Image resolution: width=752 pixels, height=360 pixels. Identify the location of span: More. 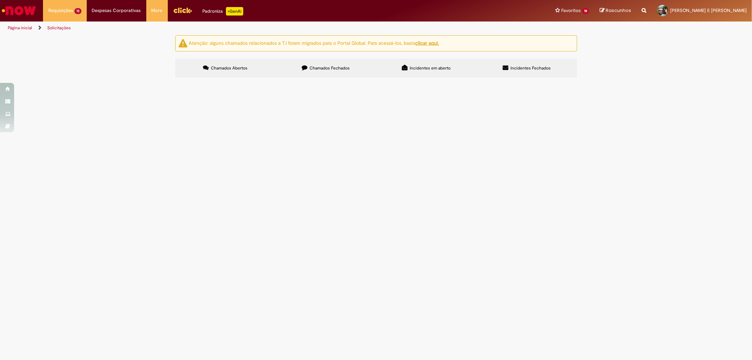
(157, 11).